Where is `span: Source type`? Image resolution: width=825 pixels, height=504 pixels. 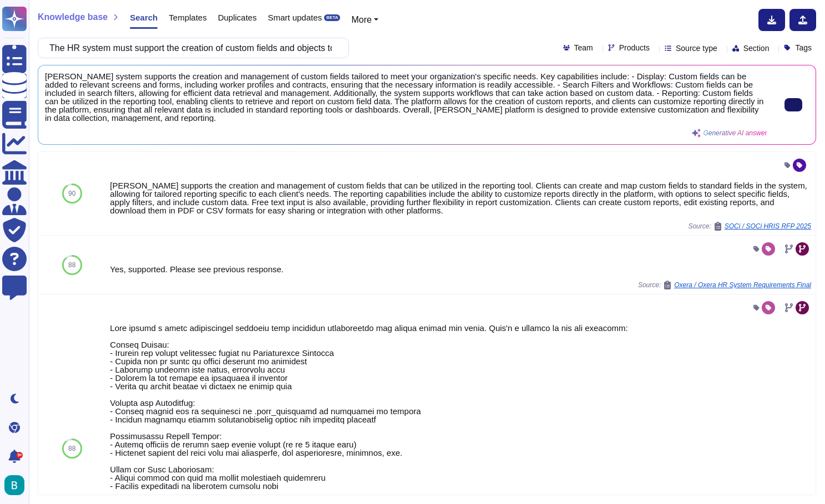 span: Source type is located at coordinates (697, 48).